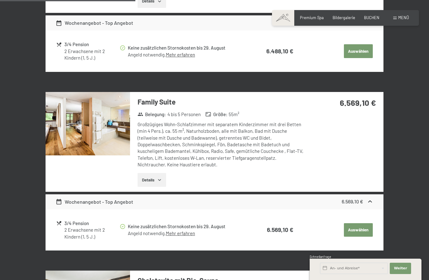  What do you see at coordinates (184, 114) in the screenshot?
I see `span: 4 bis 5 Personen` at bounding box center [184, 114].